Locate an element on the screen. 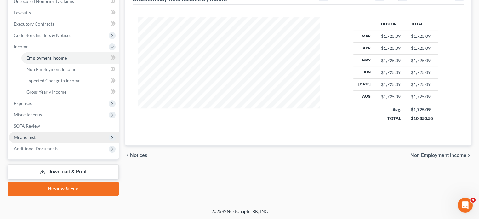 The image size is (479, 219). i: chevron_left is located at coordinates (127, 155).